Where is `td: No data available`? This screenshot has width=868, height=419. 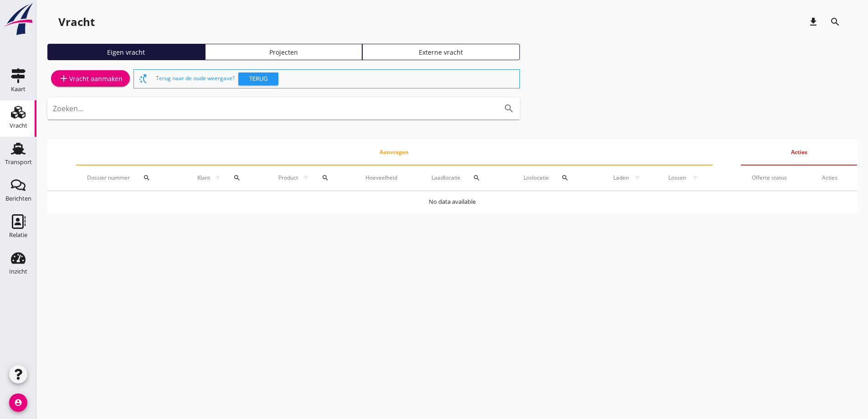
td: No data available is located at coordinates (452, 202).